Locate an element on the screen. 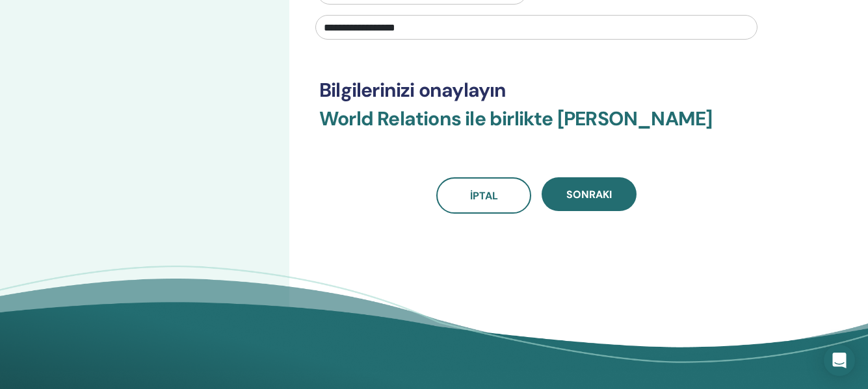 The image size is (868, 389). span: Sonraki is located at coordinates (589, 194).